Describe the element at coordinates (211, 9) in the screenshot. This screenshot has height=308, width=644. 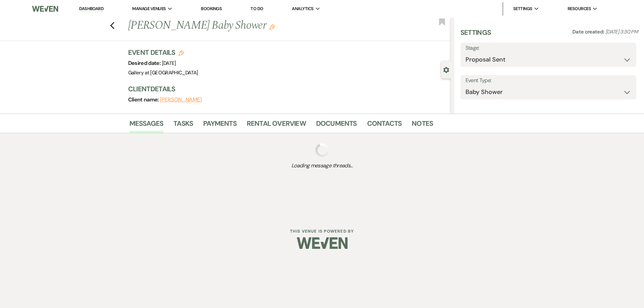
I see `a: Bookings` at that location.